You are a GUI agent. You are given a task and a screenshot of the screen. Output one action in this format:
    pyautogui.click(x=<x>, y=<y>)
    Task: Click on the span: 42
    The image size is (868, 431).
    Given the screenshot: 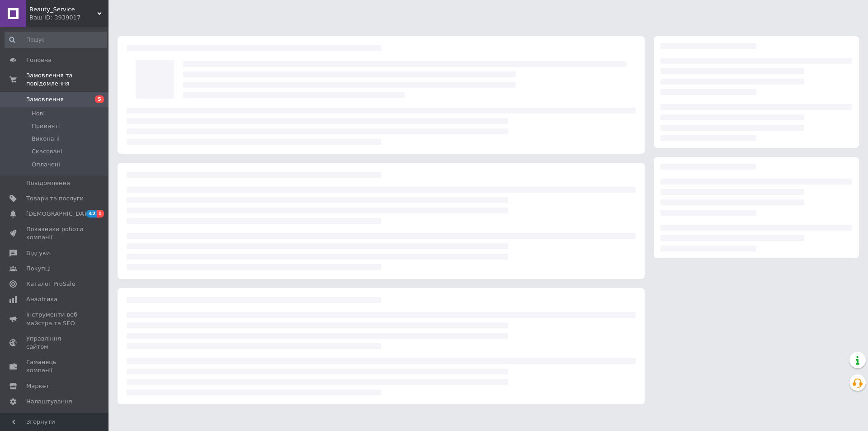 What is the action you would take?
    pyautogui.click(x=91, y=213)
    